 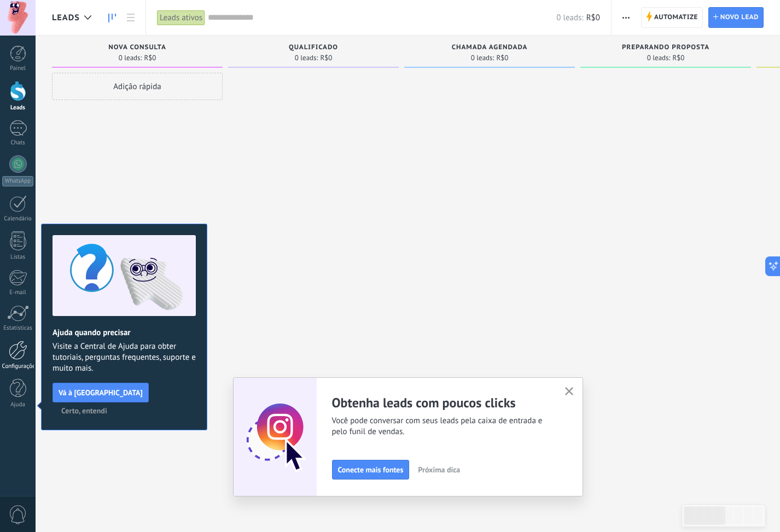 I want to click on span: Novo lead, so click(x=739, y=17).